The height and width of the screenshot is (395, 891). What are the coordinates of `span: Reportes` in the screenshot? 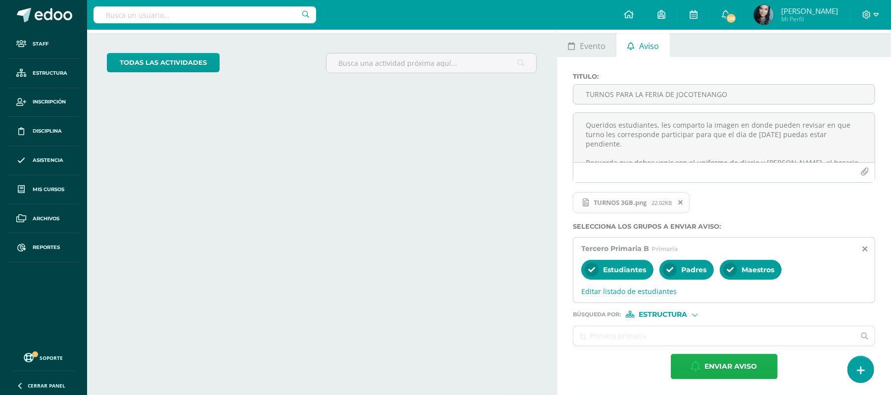 It's located at (46, 247).